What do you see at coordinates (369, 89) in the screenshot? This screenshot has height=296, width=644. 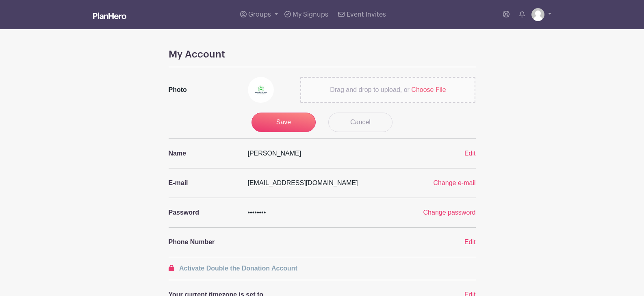 I see `span: Drag and drop to upload, or` at bounding box center [369, 89].